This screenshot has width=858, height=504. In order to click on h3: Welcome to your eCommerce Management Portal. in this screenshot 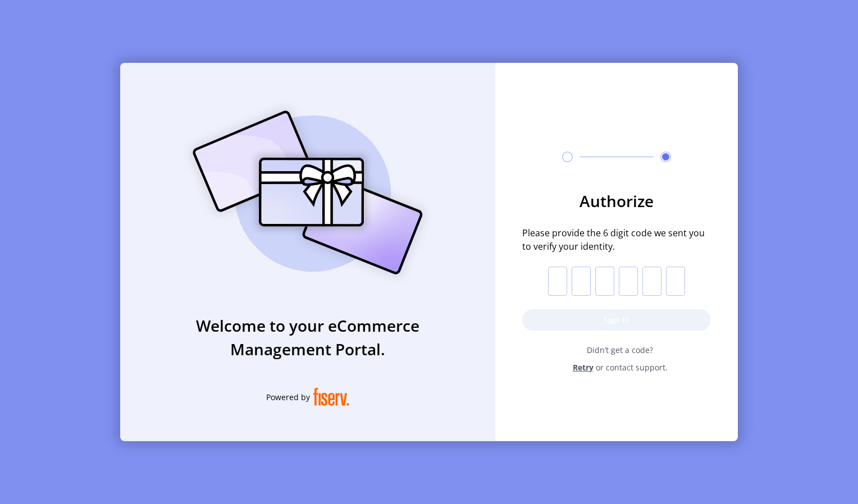, I will do `click(308, 337)`.